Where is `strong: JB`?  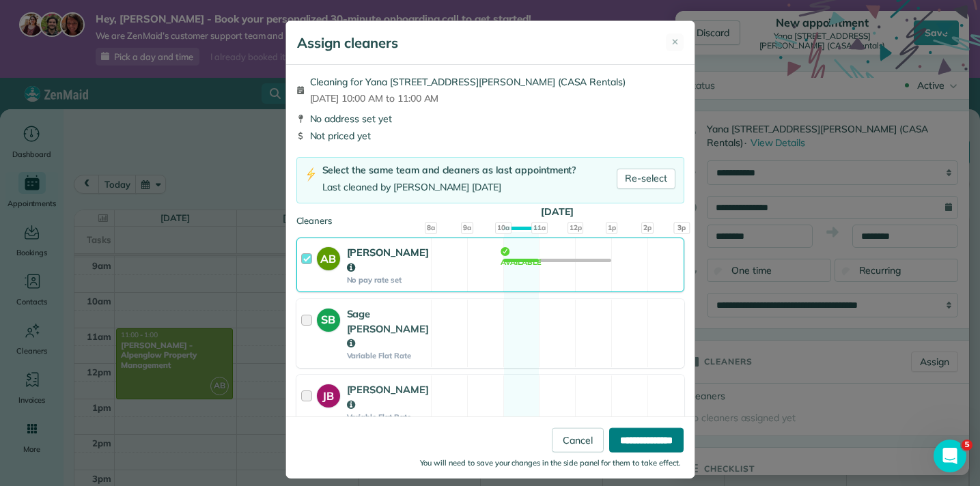 strong: JB is located at coordinates (328, 394).